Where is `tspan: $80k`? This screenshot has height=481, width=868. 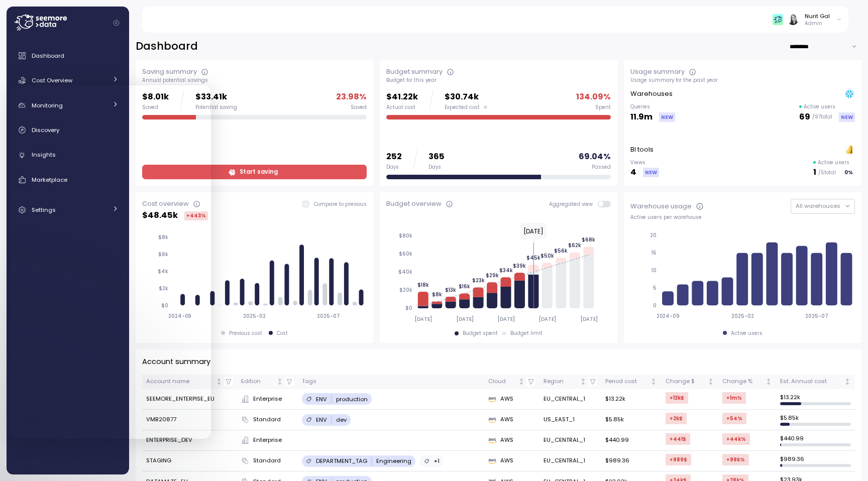
tspan: $80k is located at coordinates (405, 235).